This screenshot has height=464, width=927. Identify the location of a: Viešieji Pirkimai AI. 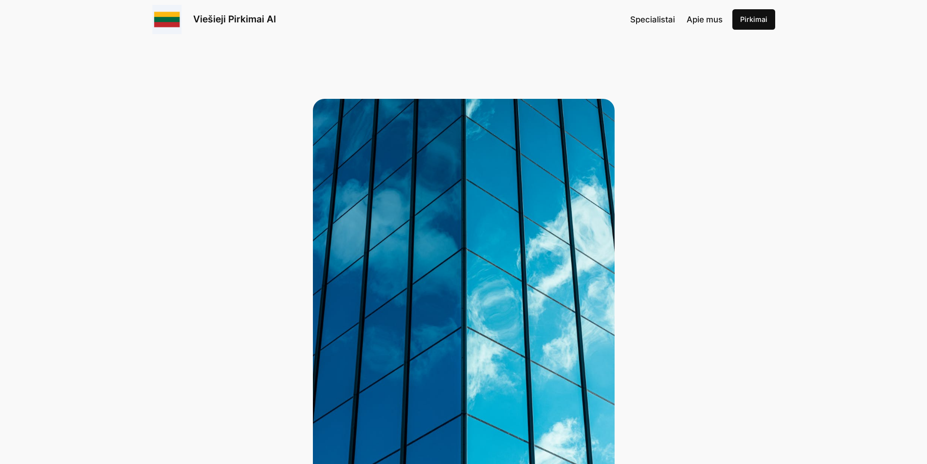
(234, 19).